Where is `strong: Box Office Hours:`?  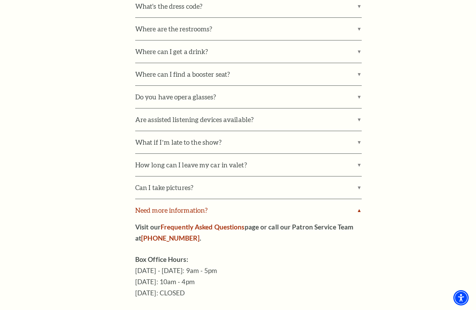
strong: Box Office Hours: is located at coordinates (162, 259).